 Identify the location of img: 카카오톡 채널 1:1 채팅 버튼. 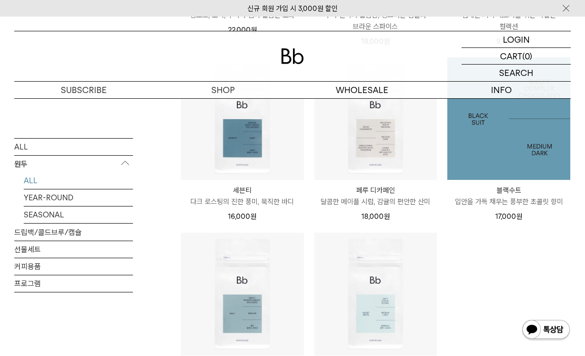
(546, 331).